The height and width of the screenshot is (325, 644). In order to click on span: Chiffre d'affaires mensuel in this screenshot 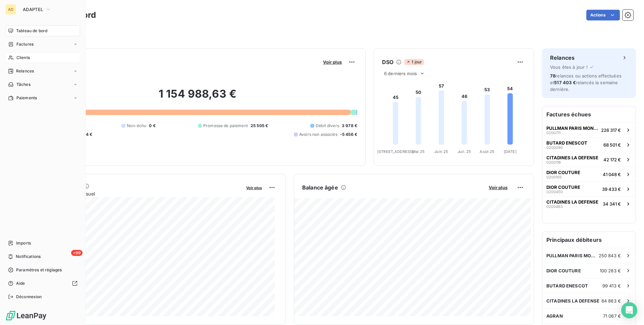, I will do `click(139, 193)`.